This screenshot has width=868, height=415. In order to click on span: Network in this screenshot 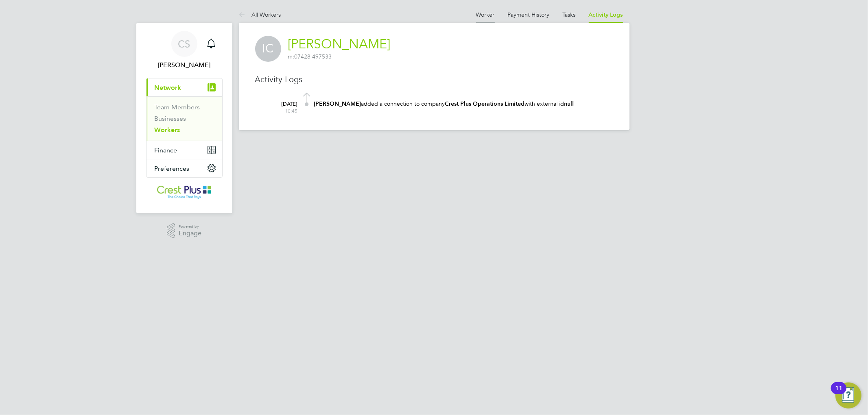, I will do `click(168, 88)`.